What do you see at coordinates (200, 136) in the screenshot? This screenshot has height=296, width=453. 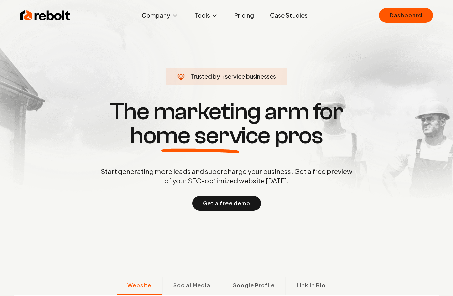 I see `span: home service` at bounding box center [200, 136].